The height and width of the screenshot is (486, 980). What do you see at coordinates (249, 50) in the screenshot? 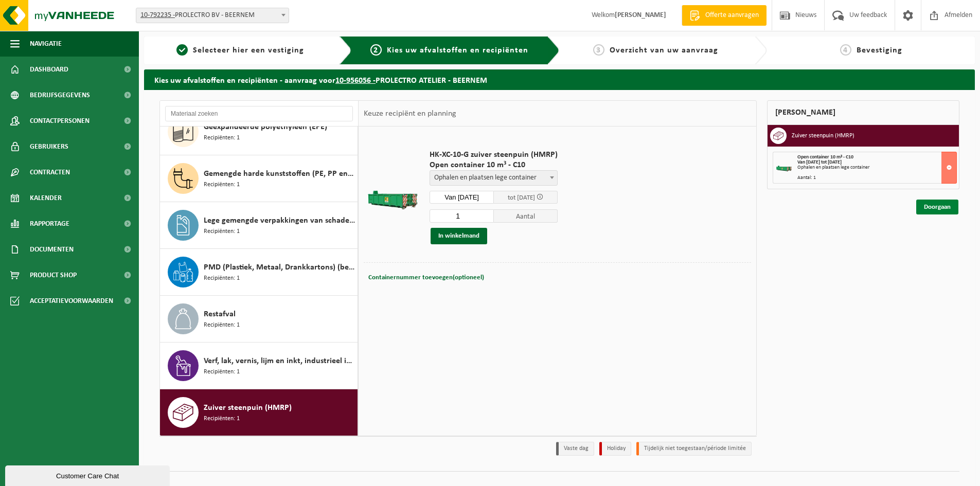
I see `span: Selecteer hier een vestiging` at bounding box center [249, 50].